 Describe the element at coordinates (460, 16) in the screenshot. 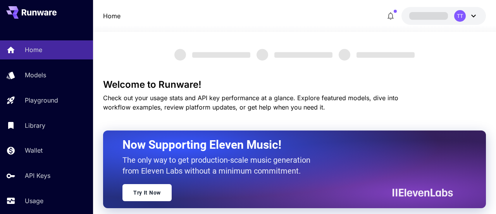

I see `div: TT` at that location.